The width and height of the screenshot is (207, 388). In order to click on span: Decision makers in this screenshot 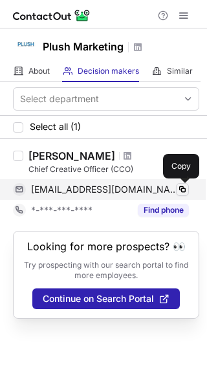, I will do `click(108, 71)`.